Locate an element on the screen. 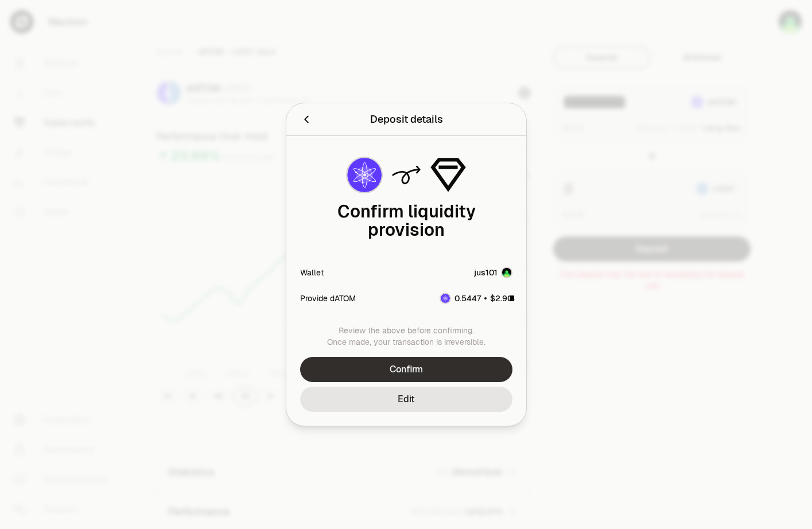 This screenshot has width=812, height=529. div: Provide dATOM is located at coordinates (328, 298).